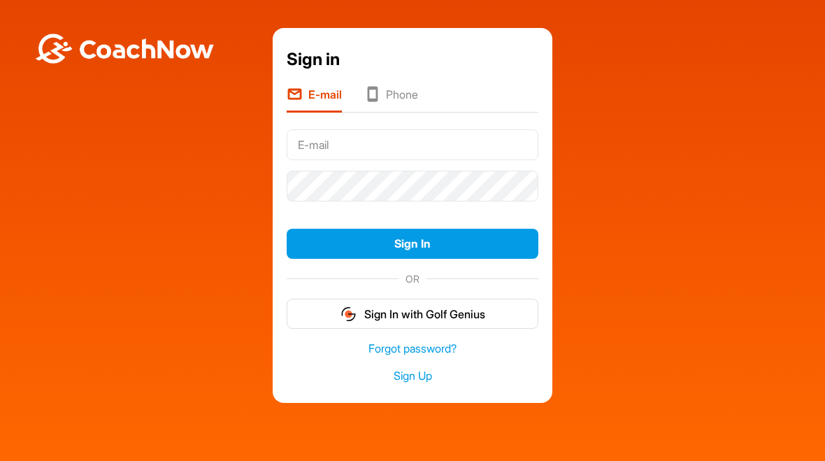  I want to click on li: E-mail, so click(314, 99).